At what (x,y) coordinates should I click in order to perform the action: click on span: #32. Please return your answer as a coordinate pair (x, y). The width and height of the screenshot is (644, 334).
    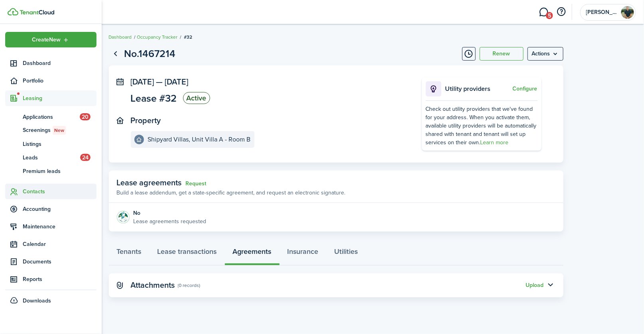
    Looking at the image, I should click on (188, 37).